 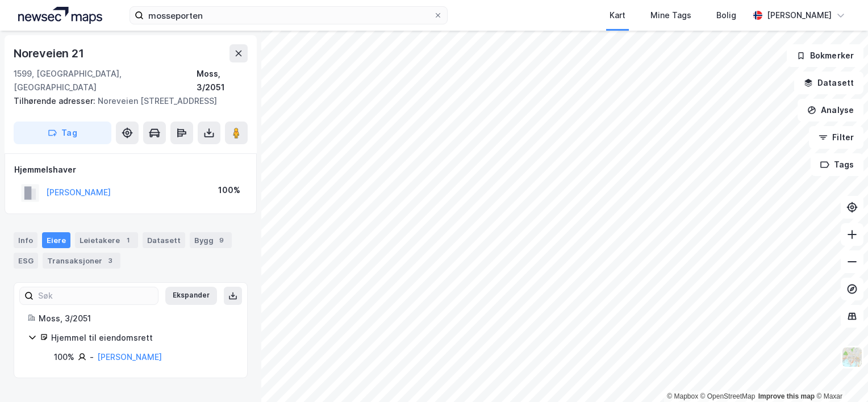 I want to click on a: Improve this map, so click(x=787, y=397).